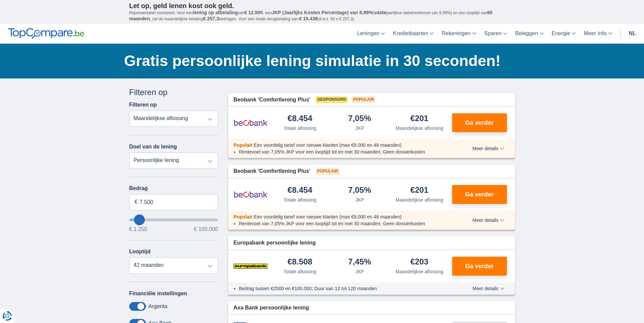  Describe the element at coordinates (309, 18) in the screenshot. I see `span: € 15.438` at that location.